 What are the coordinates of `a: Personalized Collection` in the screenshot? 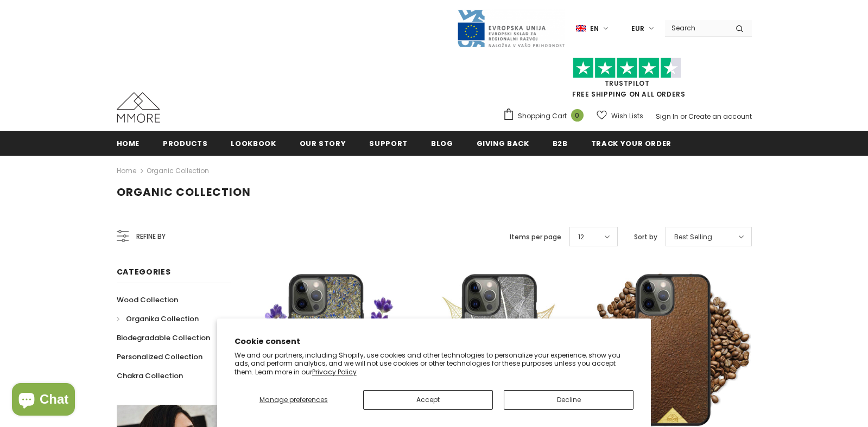 It's located at (160, 357).